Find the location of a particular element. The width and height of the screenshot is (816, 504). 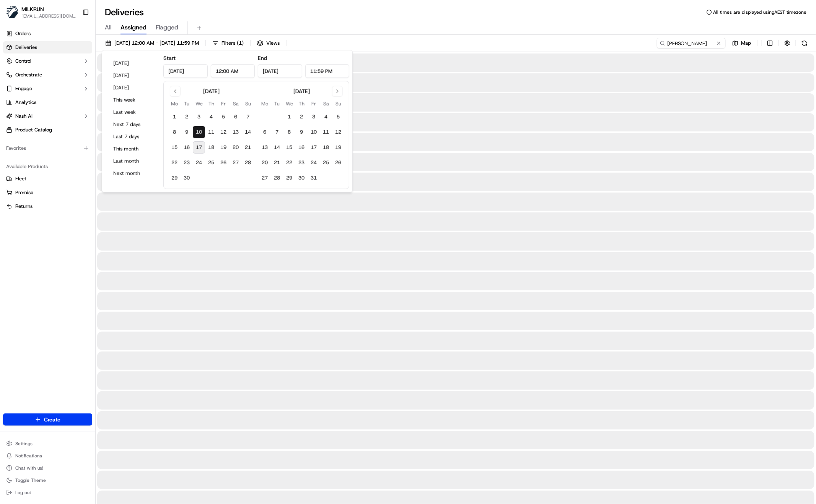

button: 23 is located at coordinates (301, 163).